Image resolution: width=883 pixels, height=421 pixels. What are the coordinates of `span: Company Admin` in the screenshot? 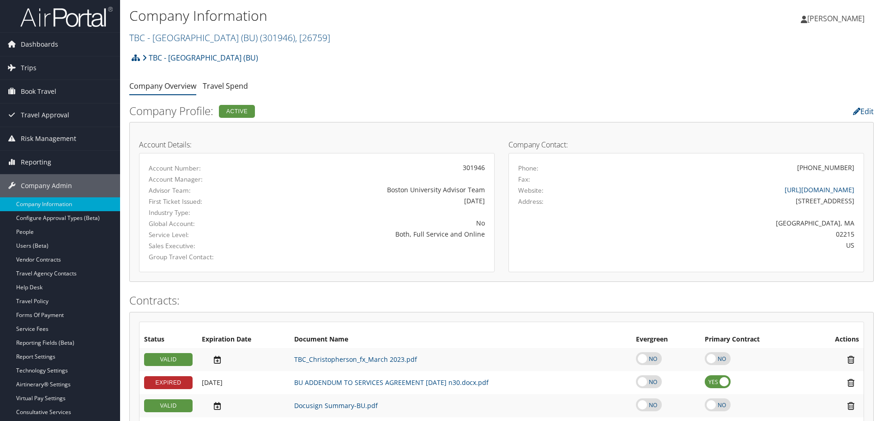 It's located at (46, 186).